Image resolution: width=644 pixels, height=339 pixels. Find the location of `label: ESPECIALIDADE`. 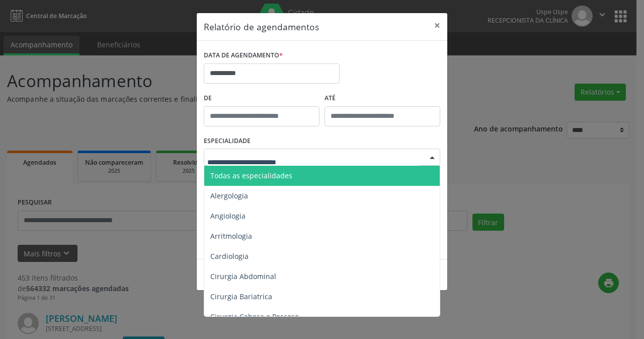

label: ESPECIALIDADE is located at coordinates (227, 141).